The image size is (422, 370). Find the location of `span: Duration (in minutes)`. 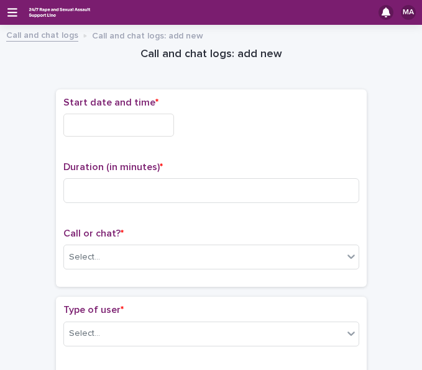

span: Duration (in minutes) is located at coordinates (113, 167).